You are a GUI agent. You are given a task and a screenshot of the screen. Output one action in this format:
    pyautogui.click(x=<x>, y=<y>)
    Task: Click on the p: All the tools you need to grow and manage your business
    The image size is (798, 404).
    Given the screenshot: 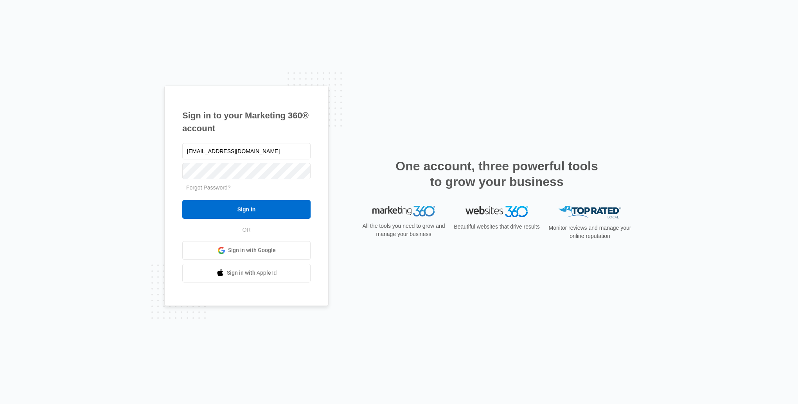 What is the action you would take?
    pyautogui.click(x=404, y=230)
    